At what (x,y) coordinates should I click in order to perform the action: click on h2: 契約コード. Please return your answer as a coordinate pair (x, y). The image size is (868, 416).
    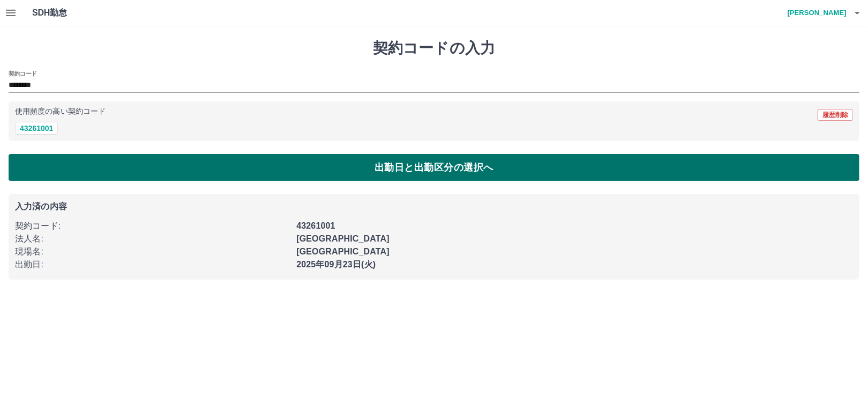
    Looking at the image, I should click on (23, 74).